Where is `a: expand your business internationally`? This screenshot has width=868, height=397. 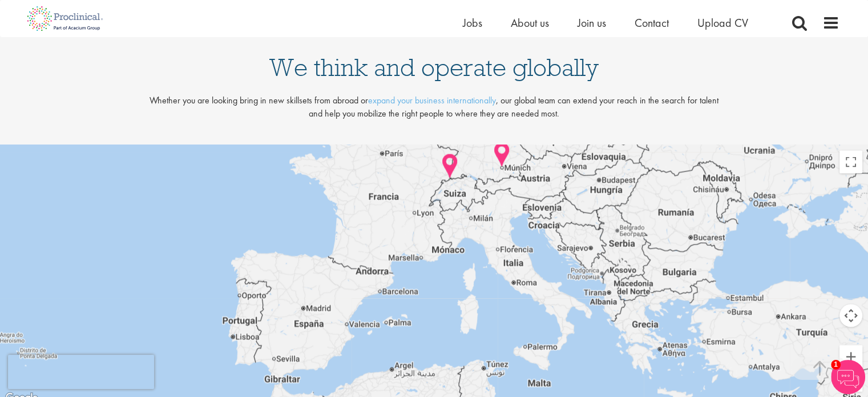 a: expand your business internationally is located at coordinates (432, 100).